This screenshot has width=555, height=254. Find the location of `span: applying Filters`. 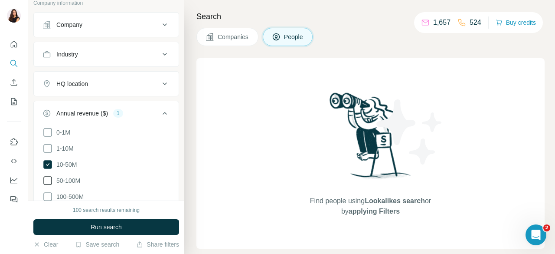

span: applying Filters is located at coordinates (374, 211).